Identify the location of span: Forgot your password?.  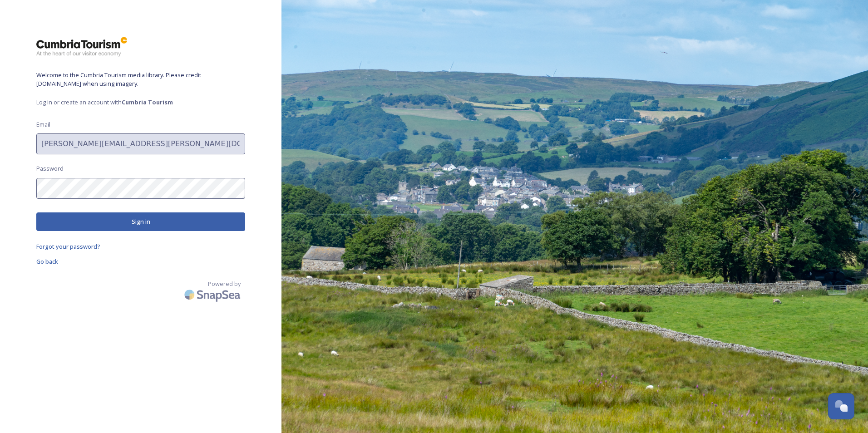
(68, 246).